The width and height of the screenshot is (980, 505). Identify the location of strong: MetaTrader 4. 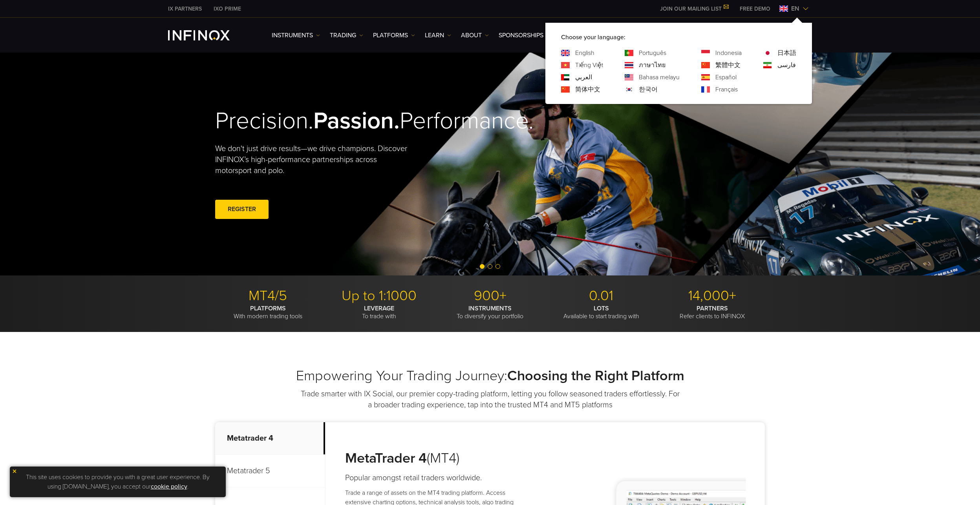
(386, 458).